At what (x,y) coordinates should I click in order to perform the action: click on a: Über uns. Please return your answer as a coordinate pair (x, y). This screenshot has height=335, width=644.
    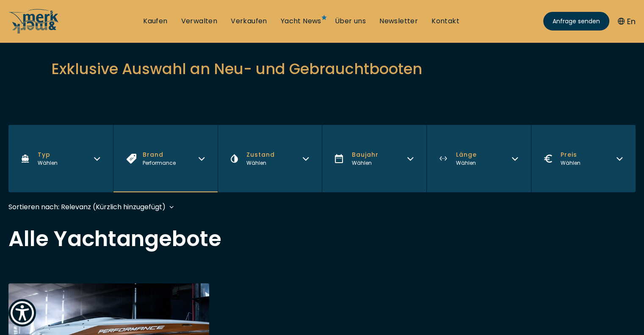
    Looking at the image, I should click on (350, 21).